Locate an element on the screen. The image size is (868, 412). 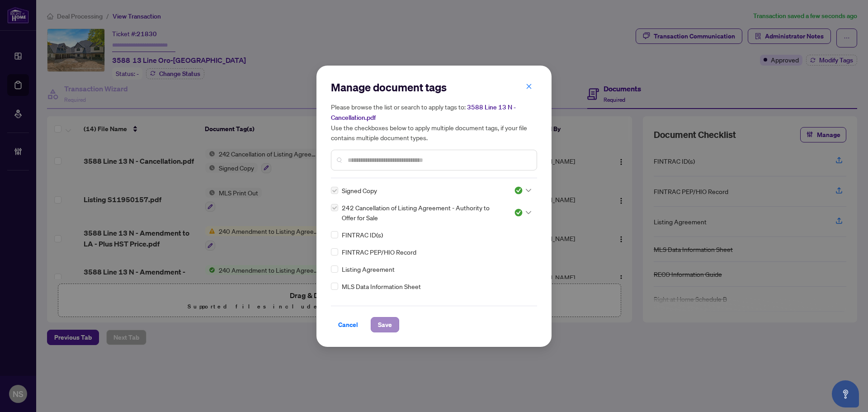
h2: Manage document tags is located at coordinates (434, 87).